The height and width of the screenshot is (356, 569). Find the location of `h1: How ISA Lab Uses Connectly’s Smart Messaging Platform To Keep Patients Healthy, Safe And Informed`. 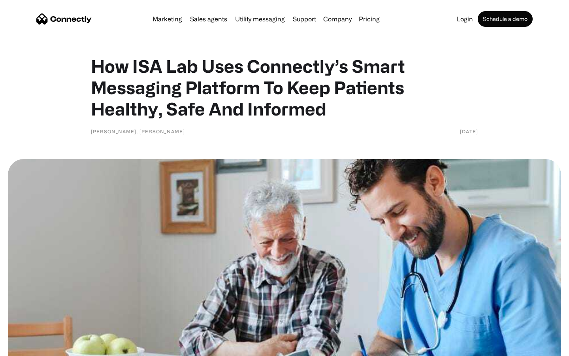

h1: How ISA Lab Uses Connectly’s Smart Messaging Platform To Keep Patients Healthy, Safe And Informed is located at coordinates (285, 87).